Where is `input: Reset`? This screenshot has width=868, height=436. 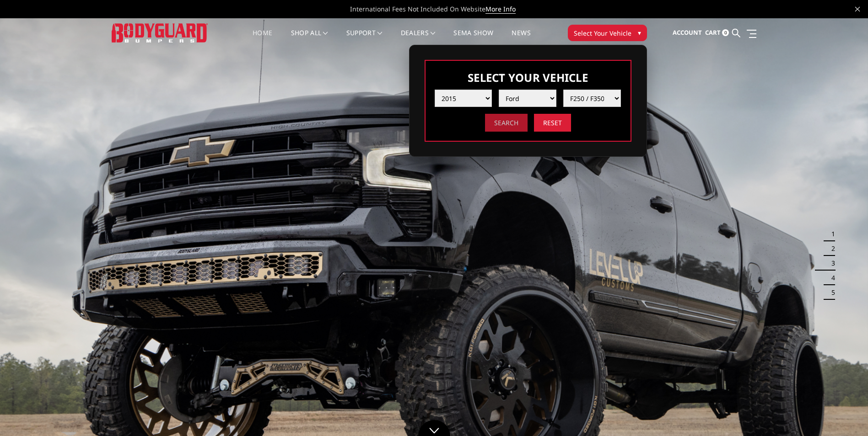
input: Reset is located at coordinates (552, 123).